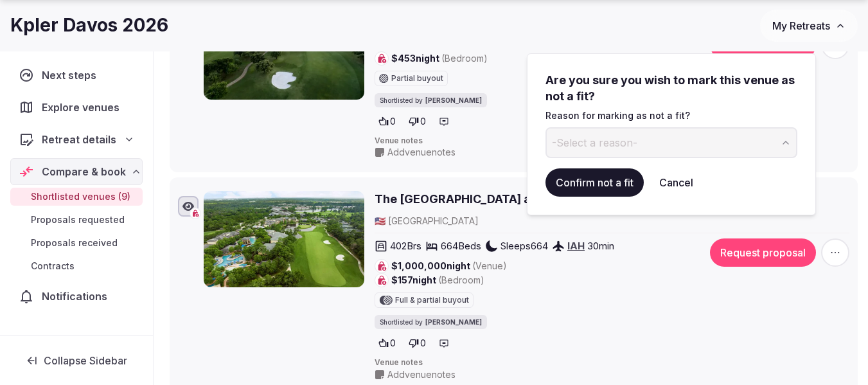 This screenshot has height=385, width=868. What do you see at coordinates (77, 296) in the screenshot?
I see `span: Notifications` at bounding box center [77, 296].